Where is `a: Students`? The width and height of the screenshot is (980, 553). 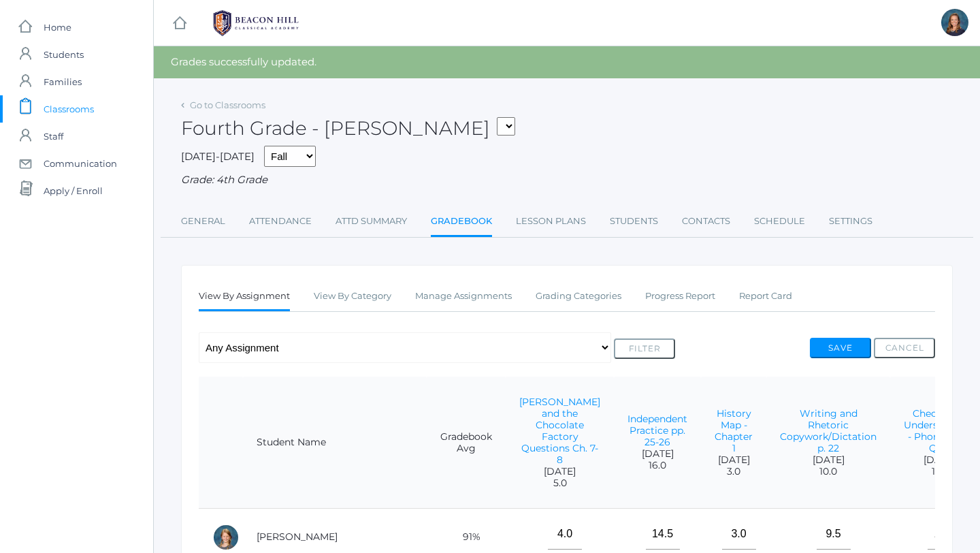
a: Students is located at coordinates (634, 221).